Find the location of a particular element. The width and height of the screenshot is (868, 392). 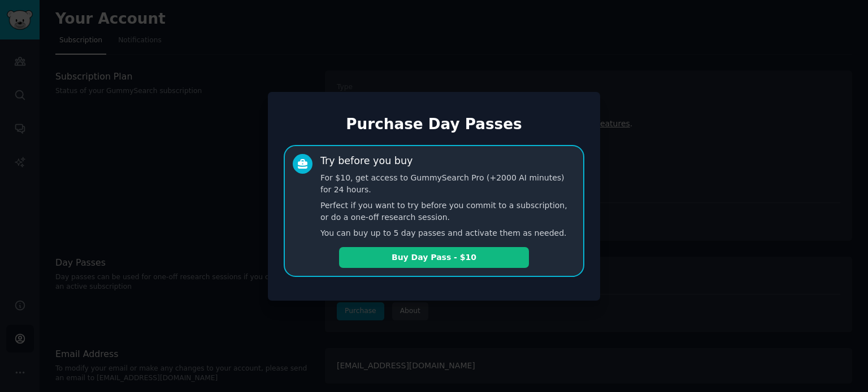

p: For $10, get access to GummySearch Pro (+2000 AI minutes) for 24 hours. is located at coordinates (447, 184).